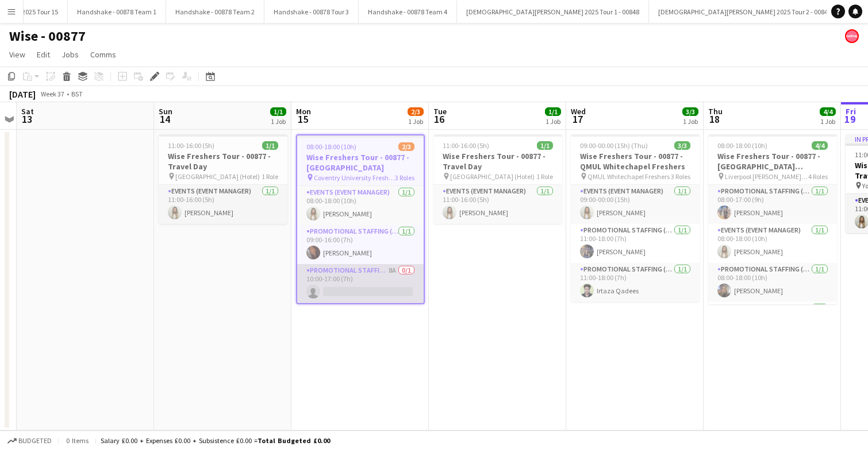 The width and height of the screenshot is (868, 450). Describe the element at coordinates (851, 111) in the screenshot. I see `span: Fri` at that location.